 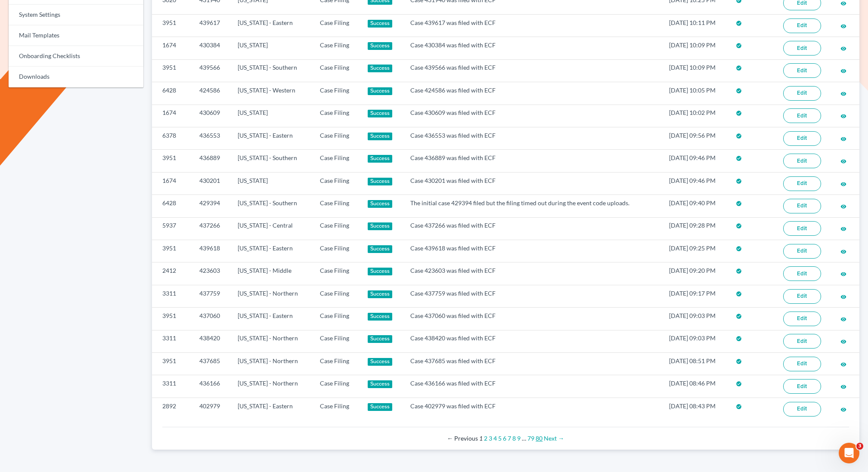 I want to click on span: 3, so click(x=860, y=446).